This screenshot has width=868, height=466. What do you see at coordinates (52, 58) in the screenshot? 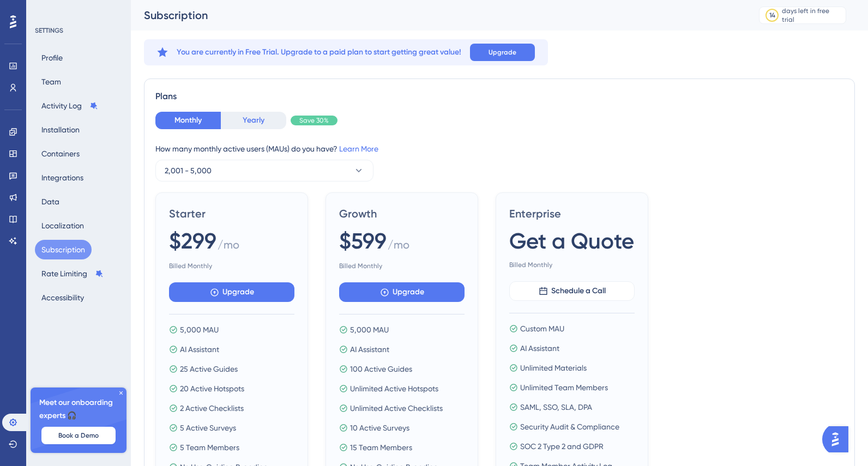
I see `button: Profile` at bounding box center [52, 58].